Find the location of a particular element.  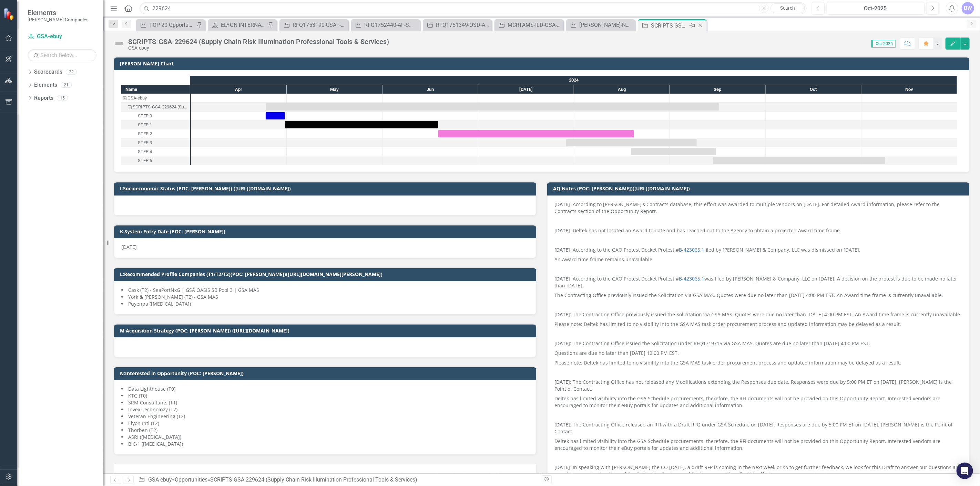

p: The Contracting Office previously issued the Solicitation via GSA MAS. Quotes were due no later t... is located at coordinates (758, 295).